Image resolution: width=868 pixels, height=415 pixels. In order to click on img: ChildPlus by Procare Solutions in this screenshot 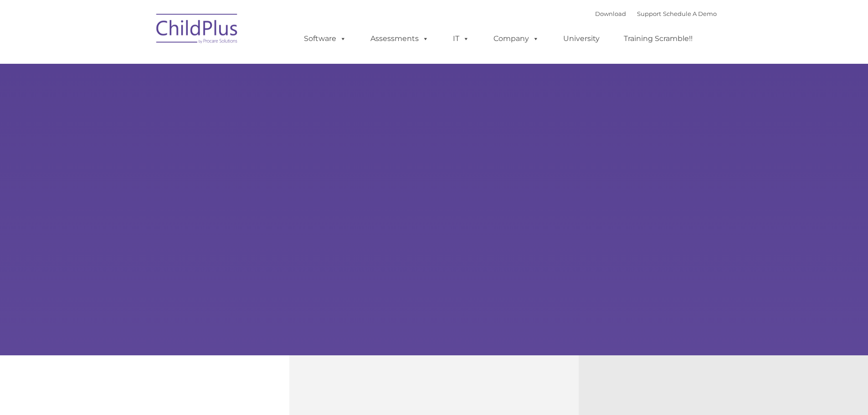, I will do `click(197, 30)`.